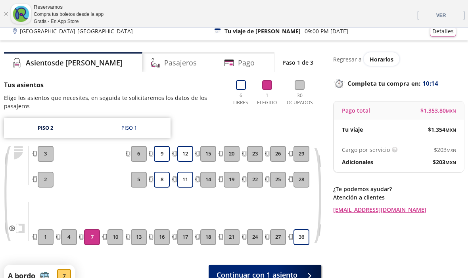  What do you see at coordinates (92, 237) in the screenshot?
I see `button: 7` at bounding box center [92, 237].